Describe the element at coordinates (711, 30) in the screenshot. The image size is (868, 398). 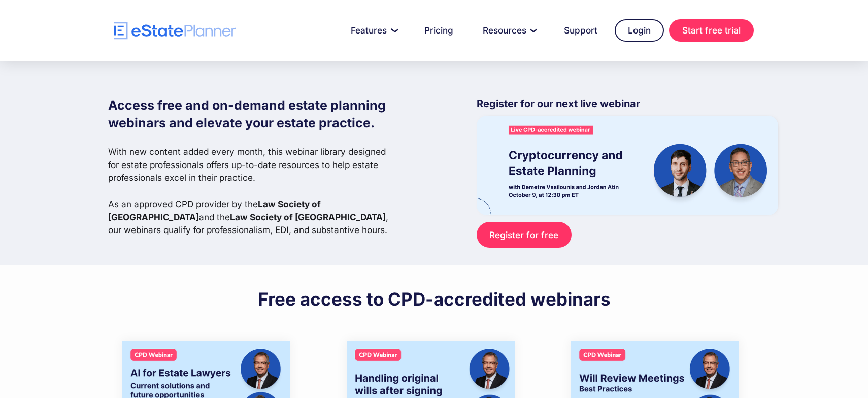
I see `a: Start free trial` at that location.